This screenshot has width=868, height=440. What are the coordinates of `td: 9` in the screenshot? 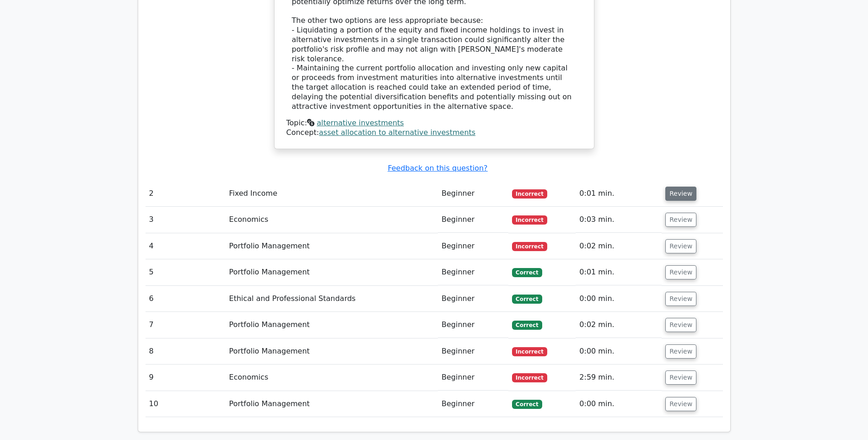 It's located at (186, 378).